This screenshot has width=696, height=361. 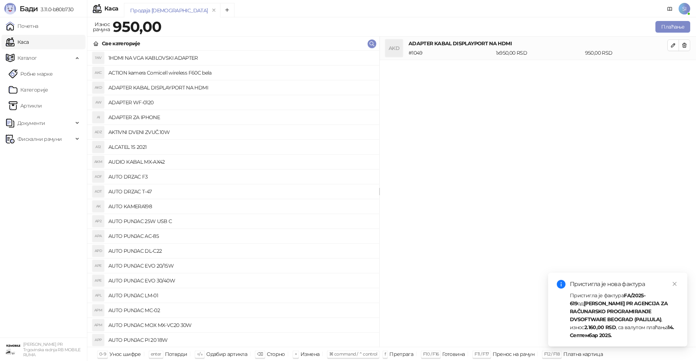 What do you see at coordinates (241, 221) in the screenshot?
I see `h4: AUTO PUNJAC 25W USB C` at bounding box center [241, 221].